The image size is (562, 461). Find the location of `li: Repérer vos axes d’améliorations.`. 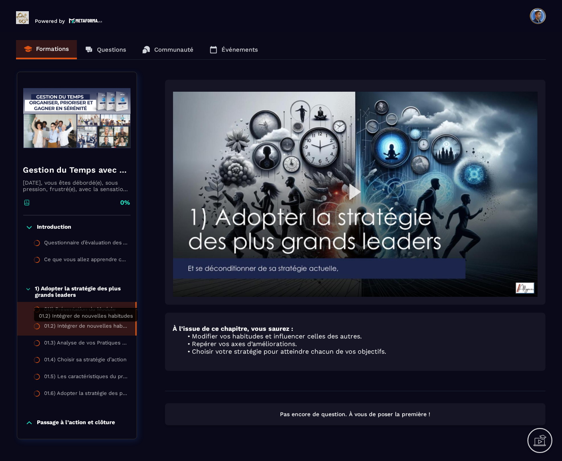

li: Repérer vos axes d’améliorations. is located at coordinates (360, 344).